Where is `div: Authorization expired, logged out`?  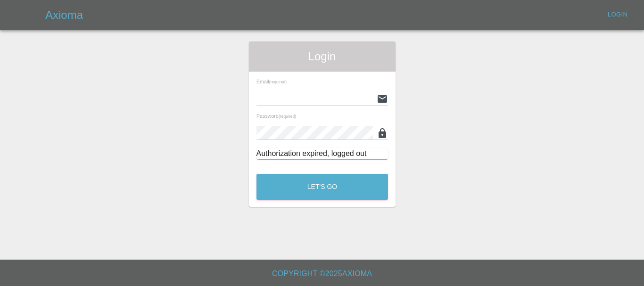 div: Authorization expired, logged out is located at coordinates (322, 153).